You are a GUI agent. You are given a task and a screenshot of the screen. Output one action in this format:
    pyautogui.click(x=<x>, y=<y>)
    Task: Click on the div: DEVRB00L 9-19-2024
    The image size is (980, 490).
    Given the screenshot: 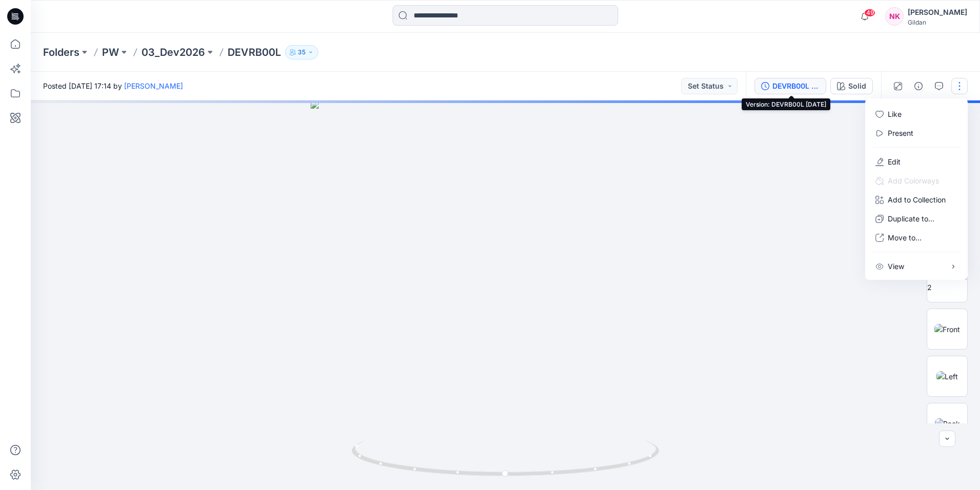 What is the action you would take?
    pyautogui.click(x=796, y=86)
    